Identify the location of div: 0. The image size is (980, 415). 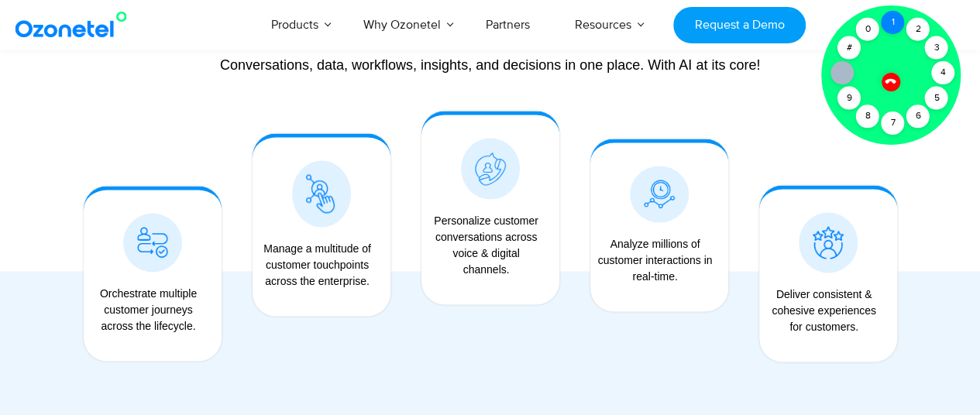
(867, 29).